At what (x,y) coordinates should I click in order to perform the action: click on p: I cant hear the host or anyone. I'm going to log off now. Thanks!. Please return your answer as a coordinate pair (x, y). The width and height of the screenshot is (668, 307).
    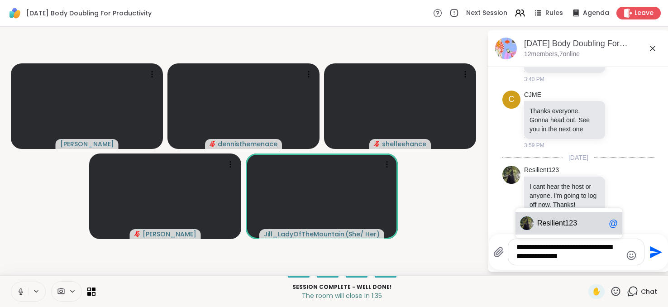
    Looking at the image, I should click on (564, 195).